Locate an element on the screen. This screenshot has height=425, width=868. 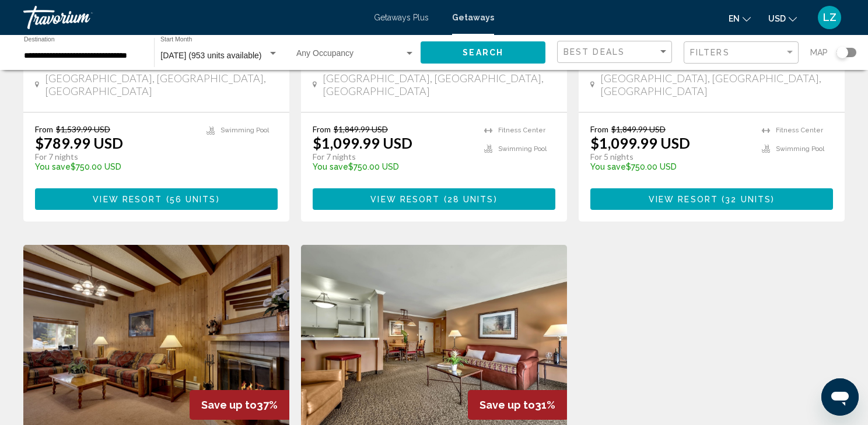
span: 32 units is located at coordinates (748, 199).